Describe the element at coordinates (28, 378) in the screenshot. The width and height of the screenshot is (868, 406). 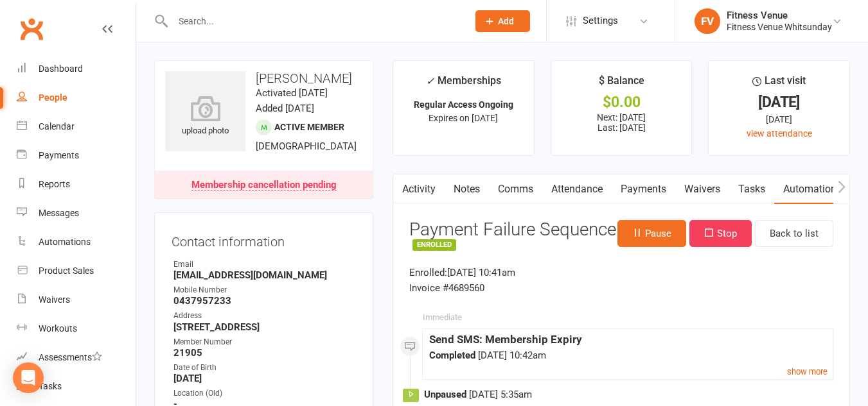
I see `div: Open Intercom Messenger` at that location.